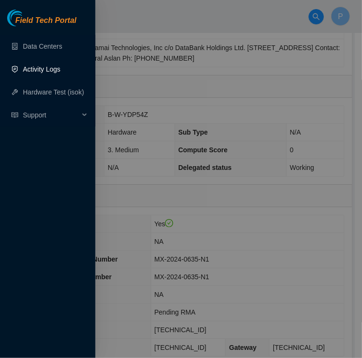  Describe the element at coordinates (53, 92) in the screenshot. I see `a: Hardware Test (isok)` at that location.